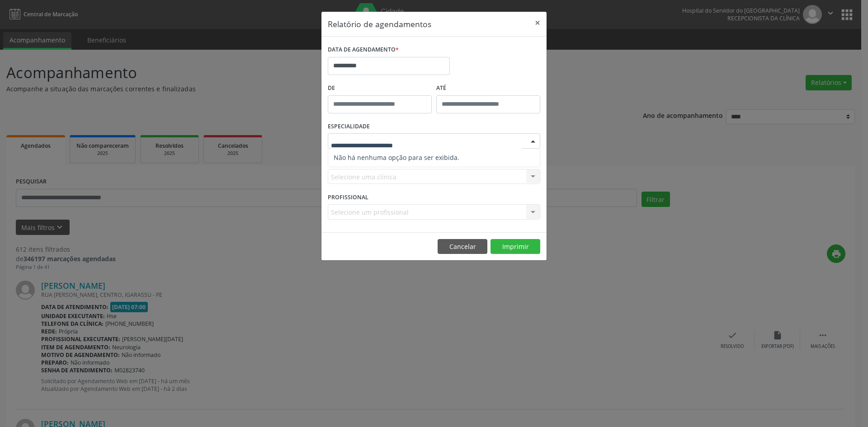 This screenshot has width=868, height=427. What do you see at coordinates (537, 23) in the screenshot?
I see `button: Close` at bounding box center [537, 23].